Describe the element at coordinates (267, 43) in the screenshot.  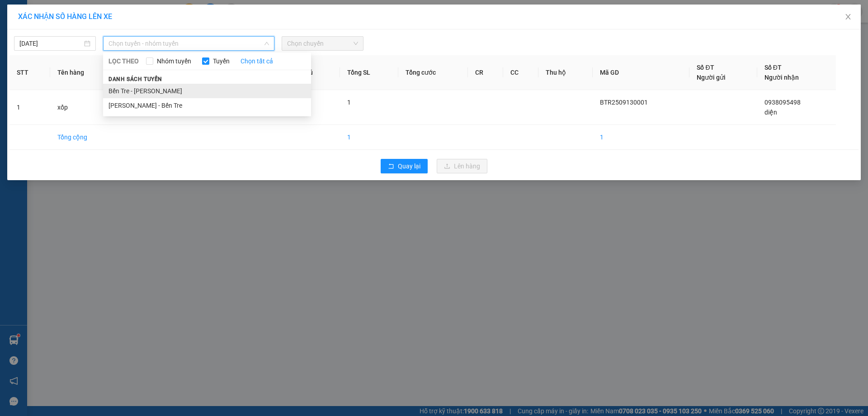
I see `span: down` at that location.